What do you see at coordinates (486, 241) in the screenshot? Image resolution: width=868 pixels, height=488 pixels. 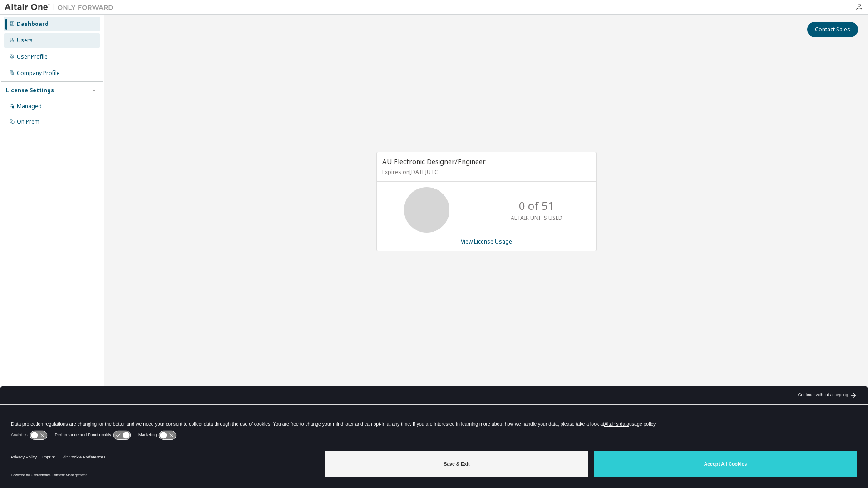 I see `a: View License Usage` at bounding box center [486, 241].